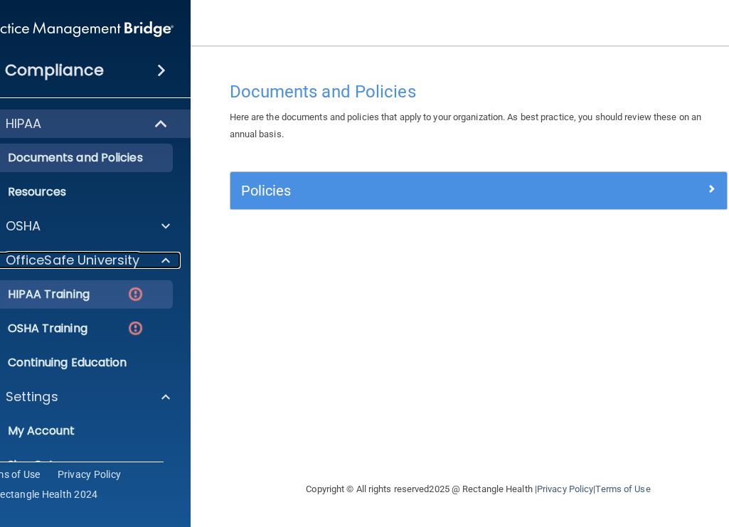  Describe the element at coordinates (417, 191) in the screenshot. I see `h5: Policies` at that location.